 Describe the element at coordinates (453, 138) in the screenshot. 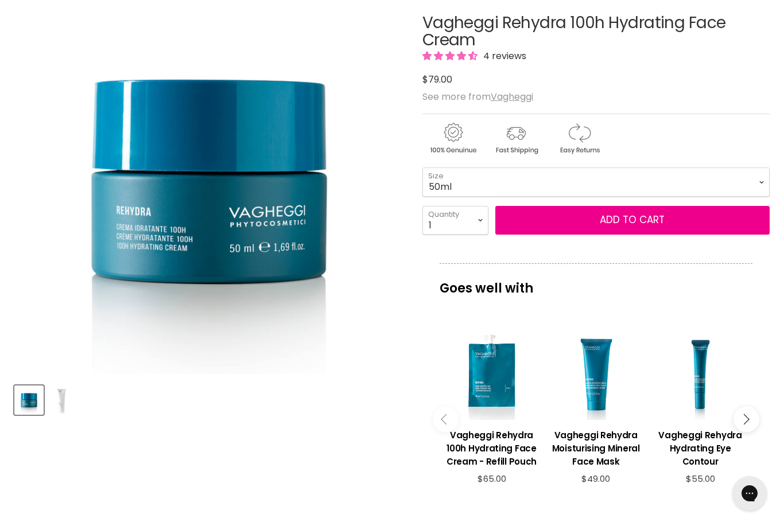

I see `img: genuine.gif` at that location.